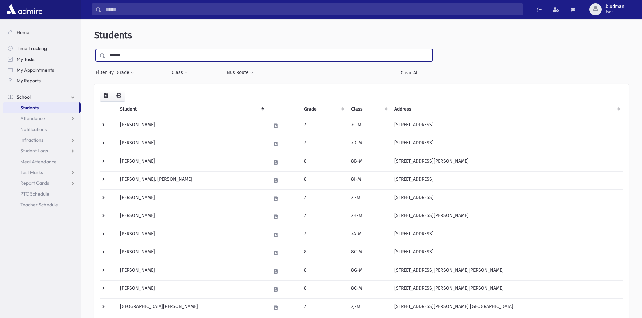 Image resolution: width=642 pixels, height=318 pixels. Describe the element at coordinates (41, 59) in the screenshot. I see `a: My Tasks` at that location.